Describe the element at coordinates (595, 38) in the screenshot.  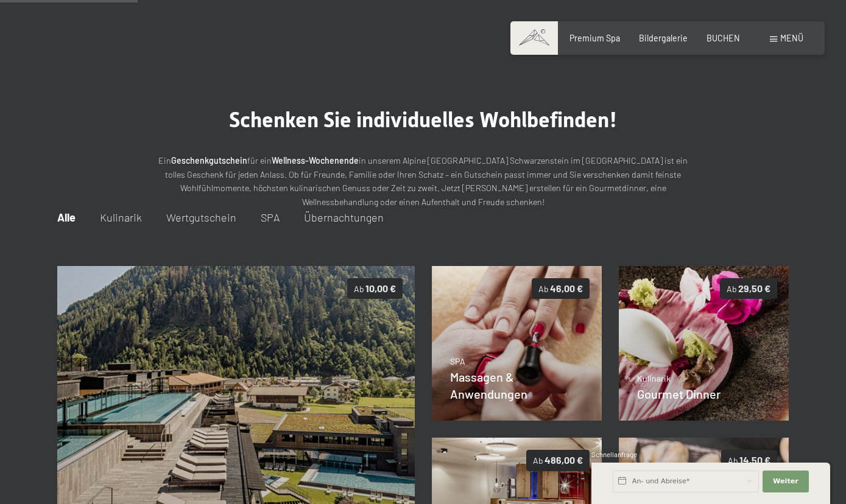
I see `span: Premium Spa` at that location.